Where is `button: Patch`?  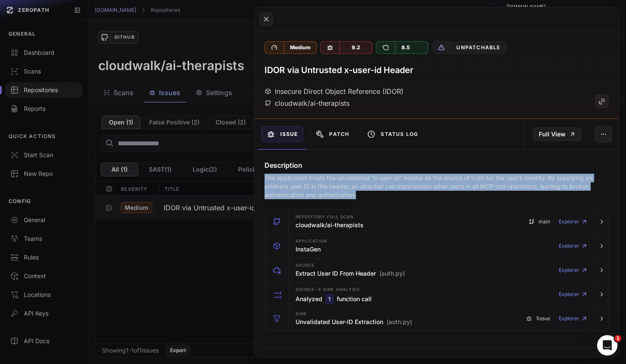
button: Patch is located at coordinates (332, 134).